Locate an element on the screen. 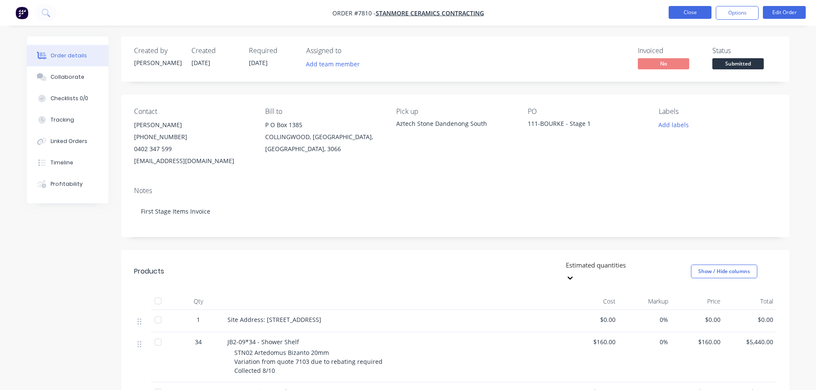  button: Profitability is located at coordinates (68, 184).